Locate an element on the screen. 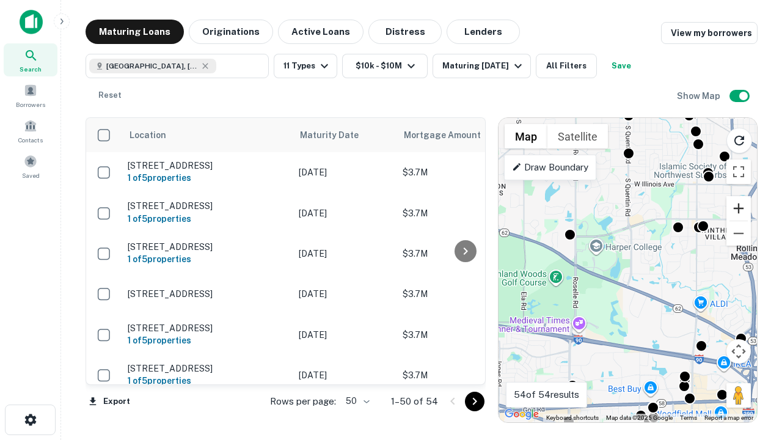 The width and height of the screenshot is (782, 440). div: Chat Widget is located at coordinates (751, 371).